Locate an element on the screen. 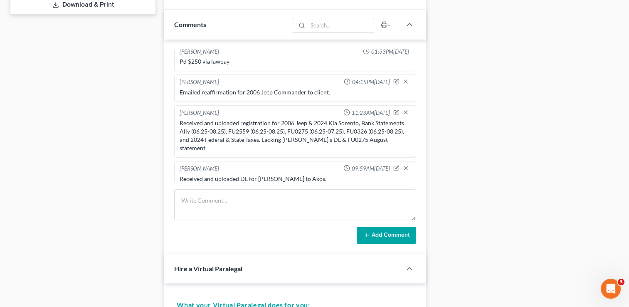  span: Hire a Virtual Paralegal is located at coordinates (208, 268).